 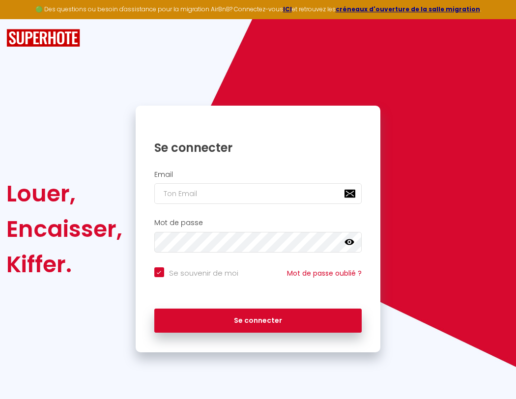 What do you see at coordinates (258, 194) in the screenshot?
I see `input: Ton Email` at bounding box center [258, 194].